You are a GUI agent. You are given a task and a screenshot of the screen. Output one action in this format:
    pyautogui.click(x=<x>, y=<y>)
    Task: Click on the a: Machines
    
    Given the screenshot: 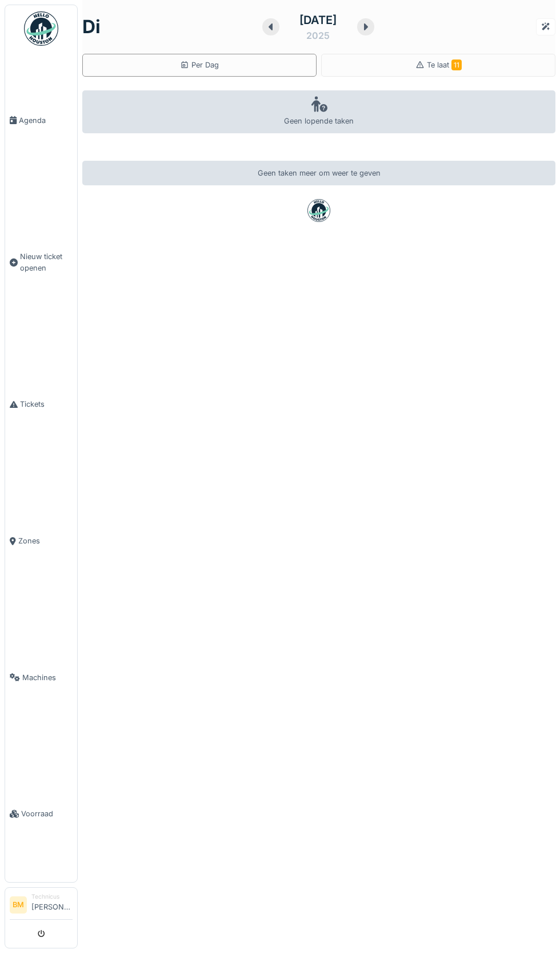 What is the action you would take?
    pyautogui.click(x=41, y=677)
    